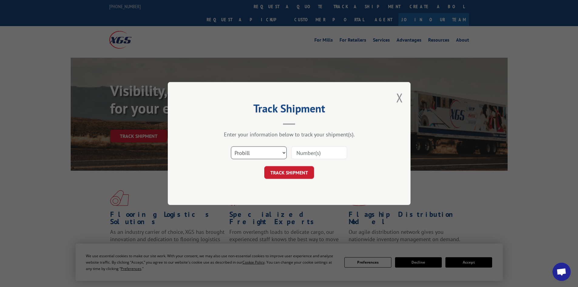 The height and width of the screenshot is (287, 578). What do you see at coordinates (289, 172) in the screenshot?
I see `button: TRACK SHIPMENT` at bounding box center [289, 172].